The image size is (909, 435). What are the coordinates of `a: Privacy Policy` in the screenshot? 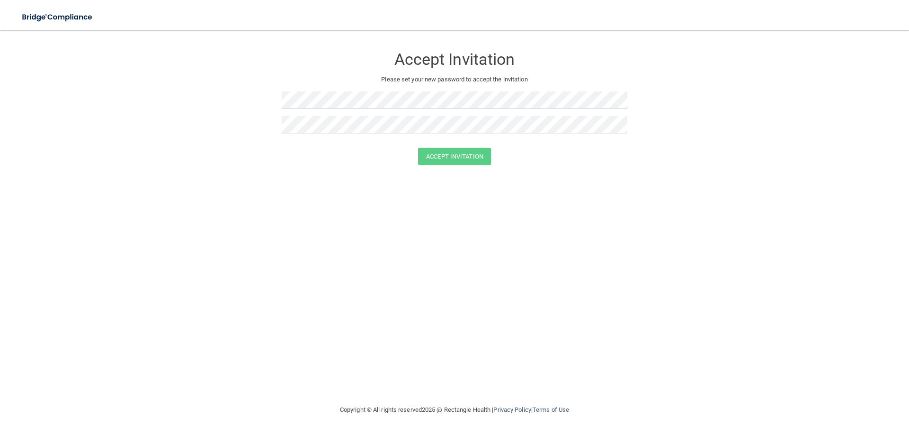 It's located at (512, 410).